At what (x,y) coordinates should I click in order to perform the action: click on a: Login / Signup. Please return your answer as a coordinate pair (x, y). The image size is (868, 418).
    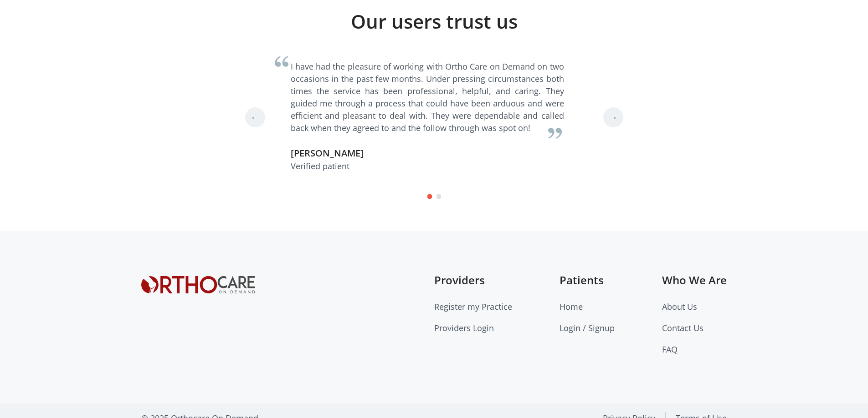
    Looking at the image, I should click on (587, 328).